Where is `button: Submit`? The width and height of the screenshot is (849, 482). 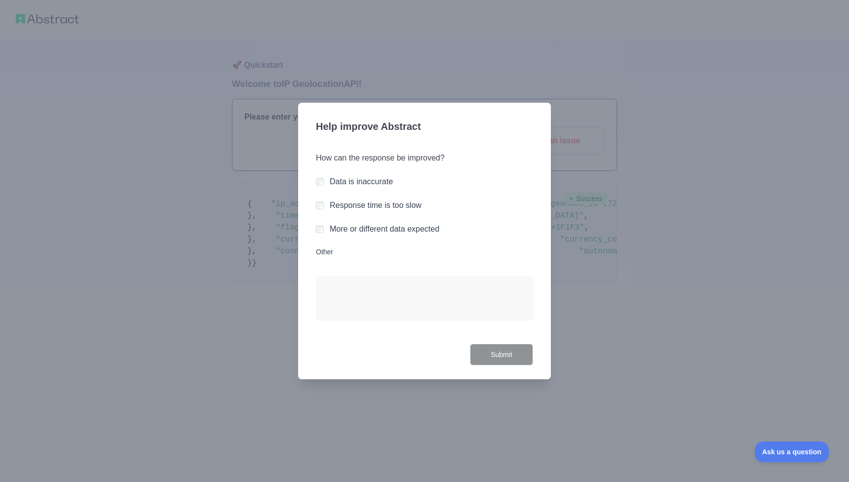 button: Submit is located at coordinates (501, 354).